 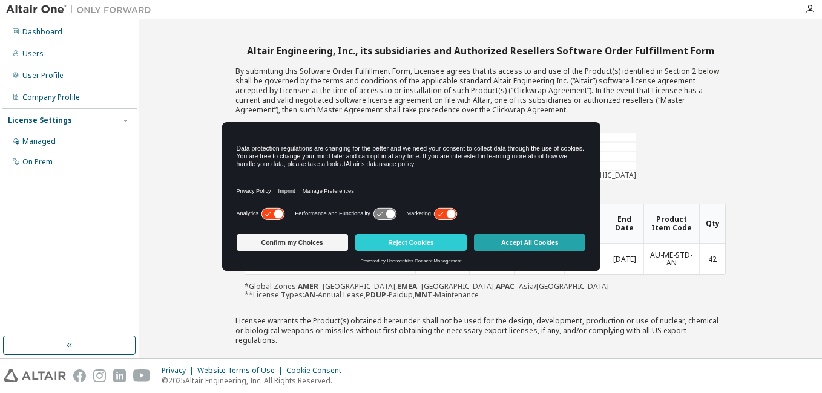 I want to click on h3: Altair Engineering, Inc., its subsidiaries and Authorized Resellers Software Order Fulfillment Form, so click(x=481, y=51).